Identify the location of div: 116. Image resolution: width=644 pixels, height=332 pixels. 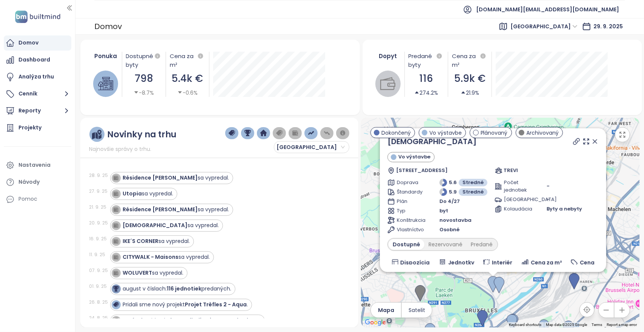
(426, 78).